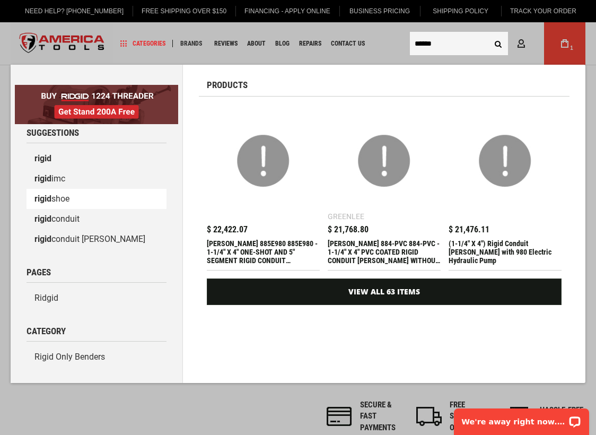 This screenshot has width=596, height=435. I want to click on a: Brands, so click(191, 43).